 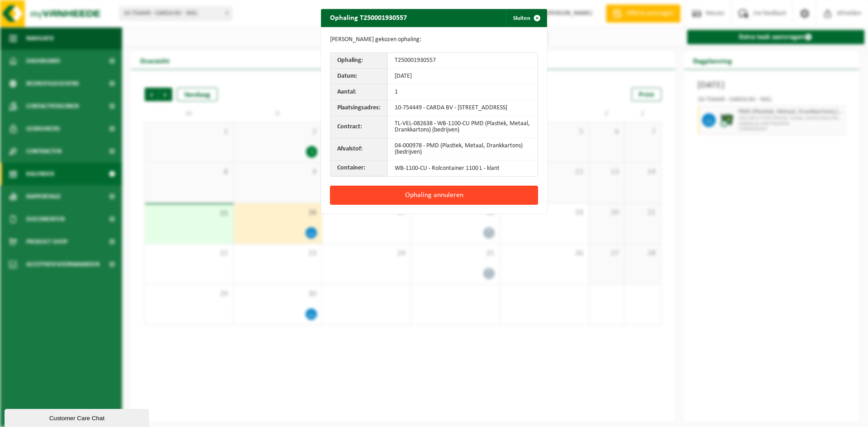 What do you see at coordinates (526, 18) in the screenshot?
I see `button: Sluiten` at bounding box center [526, 18].